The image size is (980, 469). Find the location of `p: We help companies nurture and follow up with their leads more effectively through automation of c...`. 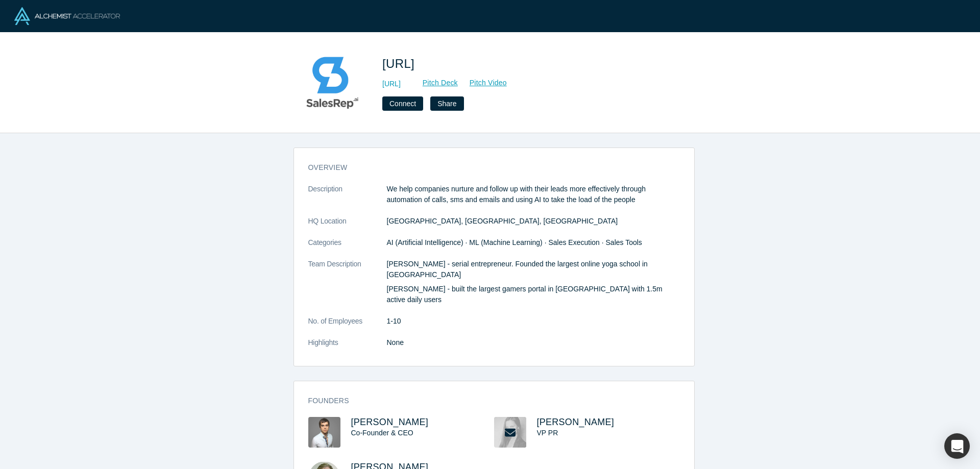

p: We help companies nurture and follow up with their leads more effectively through automation of c... is located at coordinates (533, 194).